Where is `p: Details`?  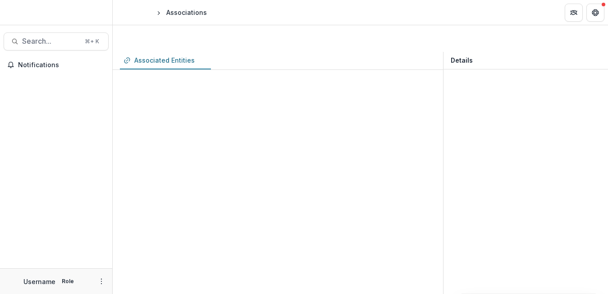 p: Details is located at coordinates (462, 60).